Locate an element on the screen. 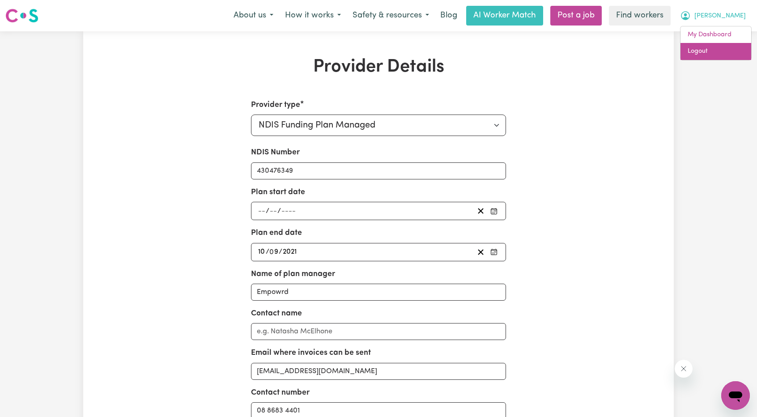 This screenshot has height=417, width=757. label: Name of plan manager is located at coordinates (293, 274).